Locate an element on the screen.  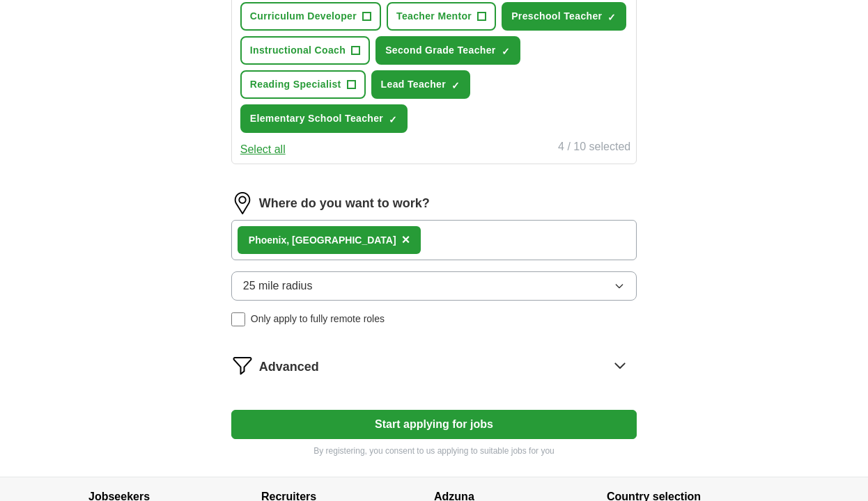
button: Second Grade Teacher✓ is located at coordinates (447, 50).